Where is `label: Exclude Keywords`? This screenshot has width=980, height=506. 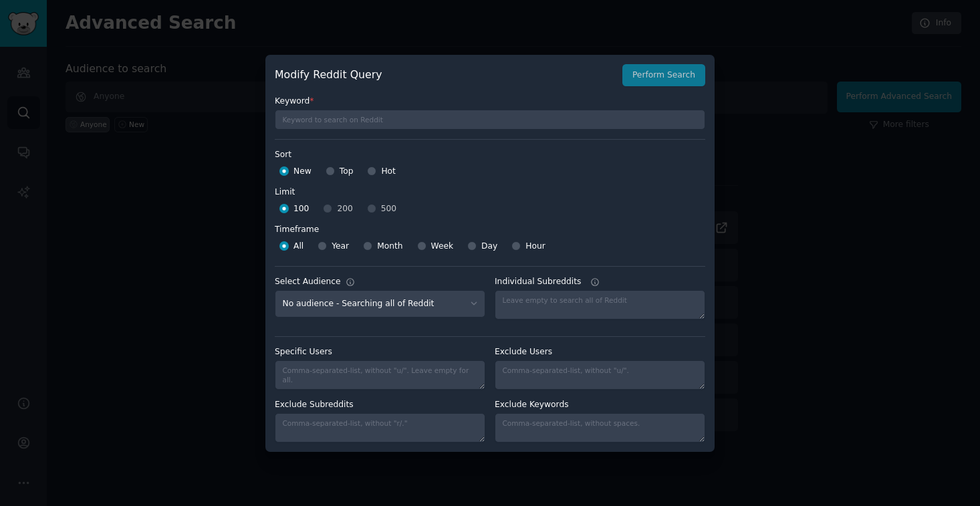 label: Exclude Keywords is located at coordinates (600, 405).